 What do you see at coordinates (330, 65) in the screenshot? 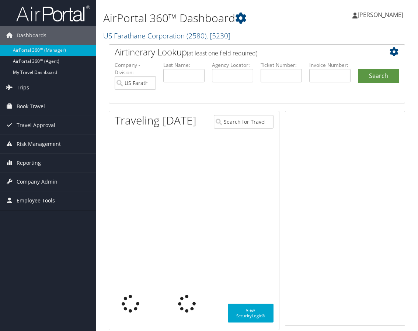
I see `label: Invoice Number:` at bounding box center [330, 65].